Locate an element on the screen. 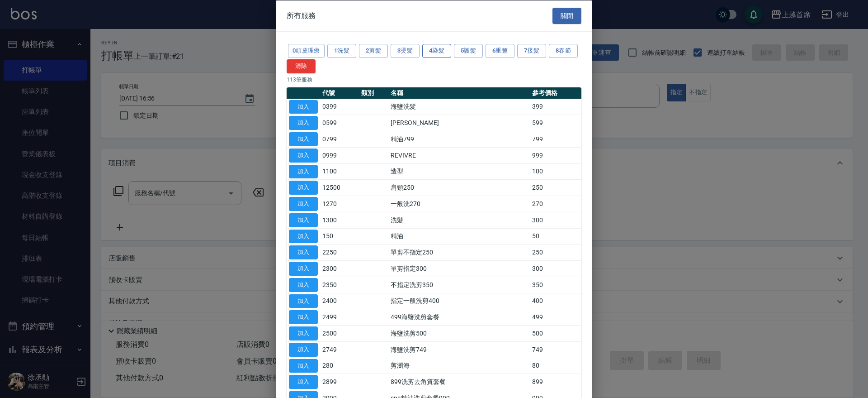 This screenshot has width=868, height=398. td: 2899 is located at coordinates (340, 382).